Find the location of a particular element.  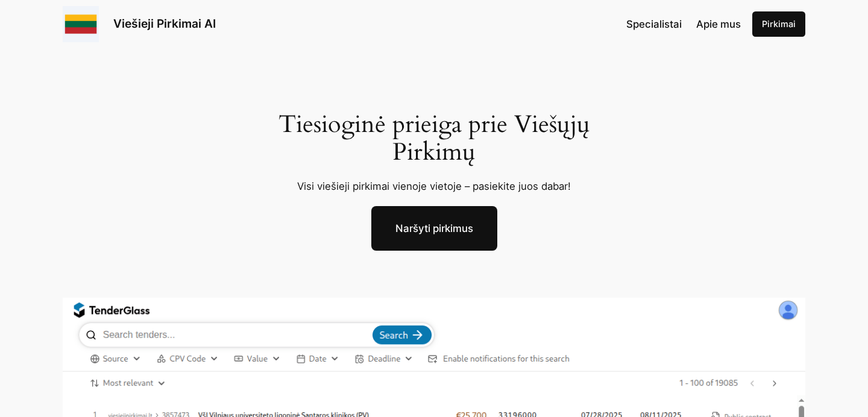

p: Visi viešieji pirkimai vienoje vietoje – pasiekite juos dabar! is located at coordinates (434, 186).